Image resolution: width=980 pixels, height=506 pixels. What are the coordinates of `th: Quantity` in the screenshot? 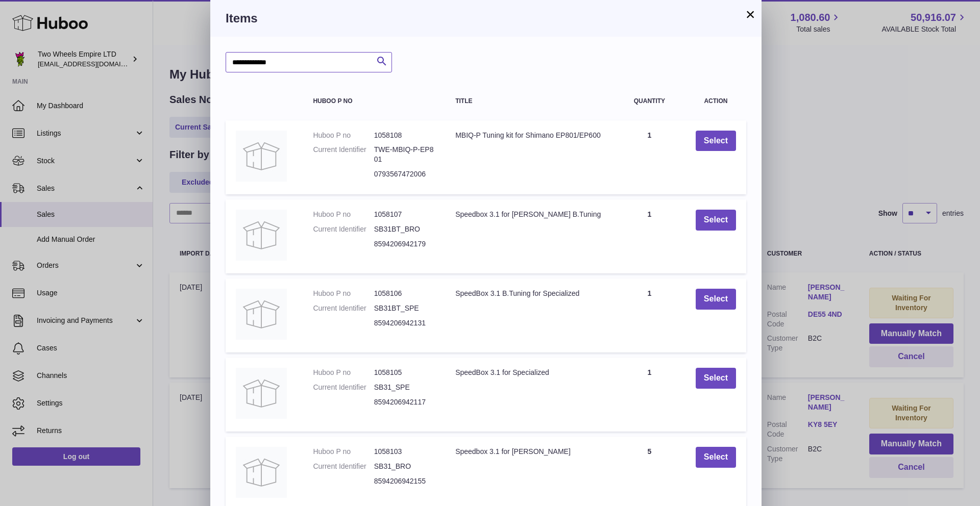 It's located at (649, 101).